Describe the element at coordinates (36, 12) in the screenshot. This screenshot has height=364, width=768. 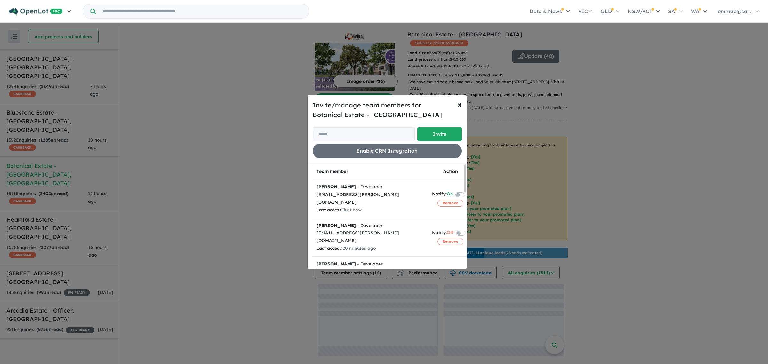
I see `img: Openlot PRO Logo White` at that location.